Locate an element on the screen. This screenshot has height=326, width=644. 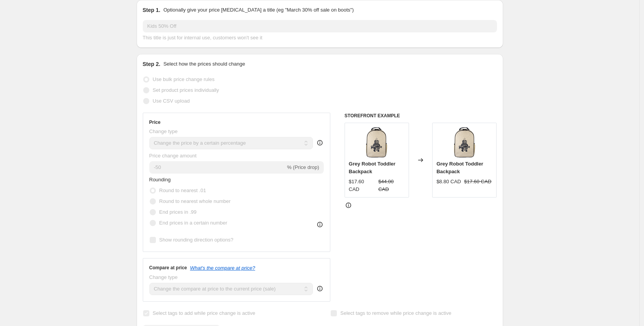
span: Select tags to remove while price change is active is located at coordinates (396, 313).